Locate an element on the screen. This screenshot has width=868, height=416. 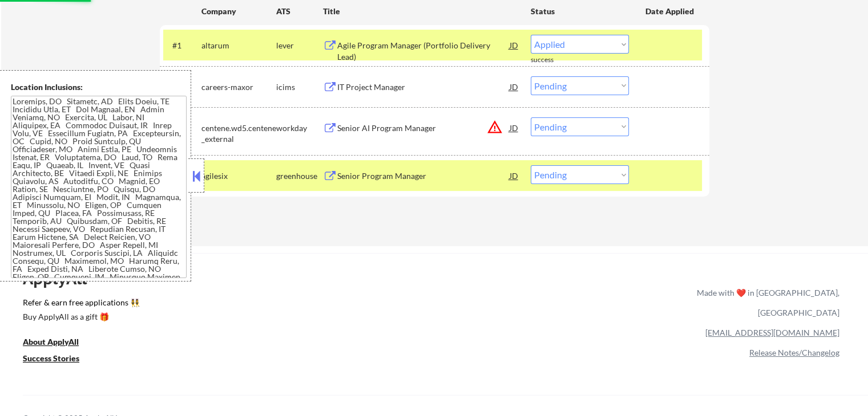
a: Release Notes/Changelog is located at coordinates (794, 353).